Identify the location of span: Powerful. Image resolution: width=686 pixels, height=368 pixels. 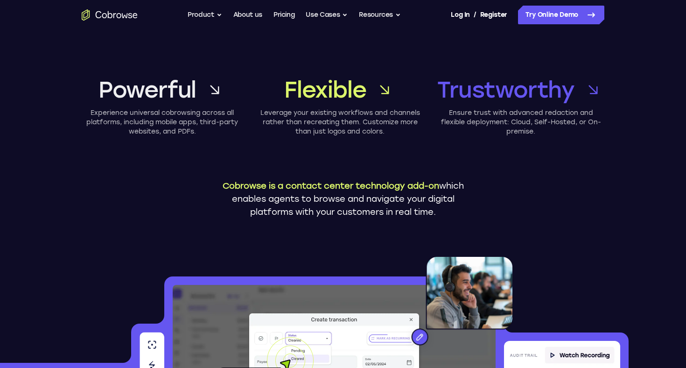
(147, 90).